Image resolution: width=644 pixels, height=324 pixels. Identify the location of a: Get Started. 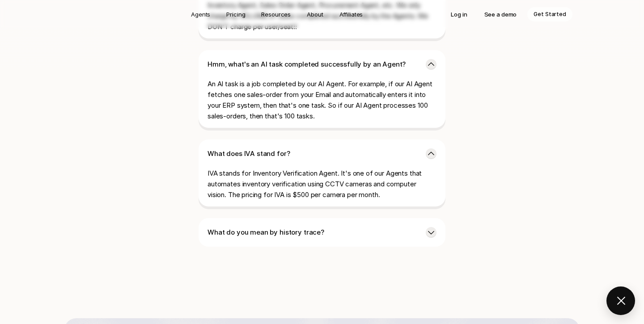
(549, 15).